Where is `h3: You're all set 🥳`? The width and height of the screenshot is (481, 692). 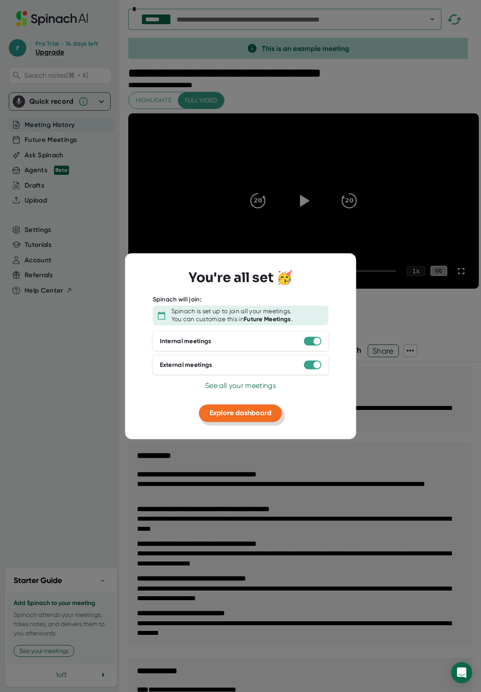 h3: You're all set 🥳 is located at coordinates (240, 278).